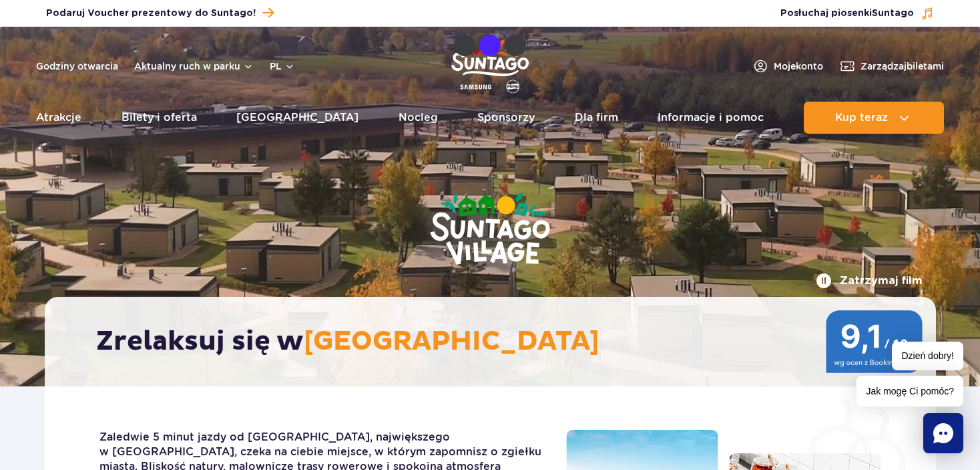 Image resolution: width=980 pixels, height=470 pixels. What do you see at coordinates (902, 66) in the screenshot?
I see `span: Zarządzaj biletami` at bounding box center [902, 66].